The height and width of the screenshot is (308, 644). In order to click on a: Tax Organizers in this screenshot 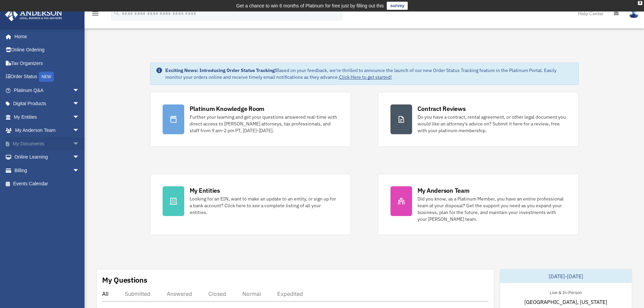, I will do `click(47, 63)`.